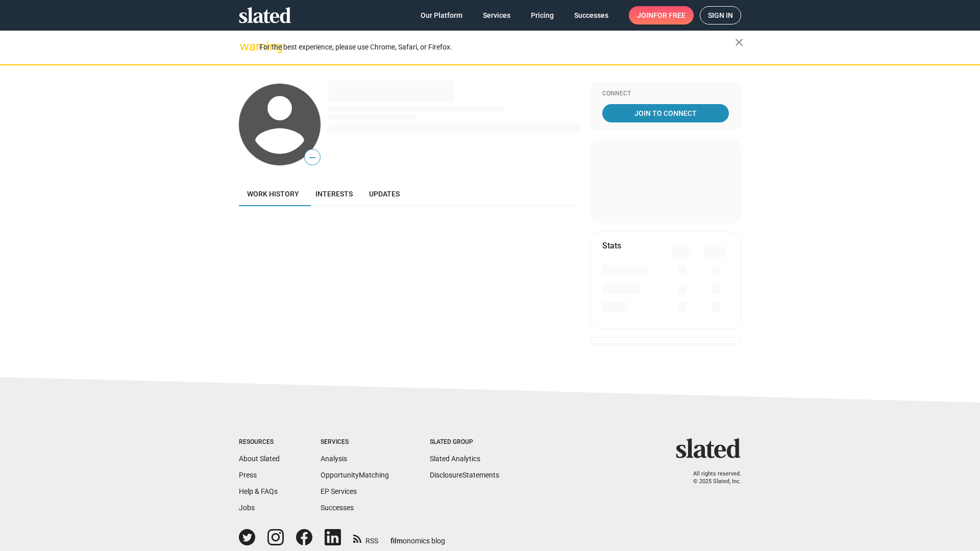  Describe the element at coordinates (542, 15) in the screenshot. I see `span: Pricing` at that location.